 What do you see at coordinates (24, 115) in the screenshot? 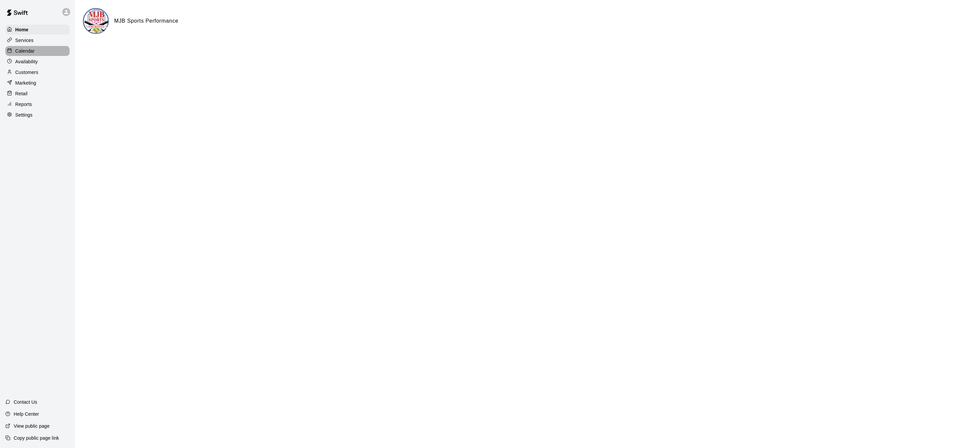
I see `p: Settings` at bounding box center [24, 115].